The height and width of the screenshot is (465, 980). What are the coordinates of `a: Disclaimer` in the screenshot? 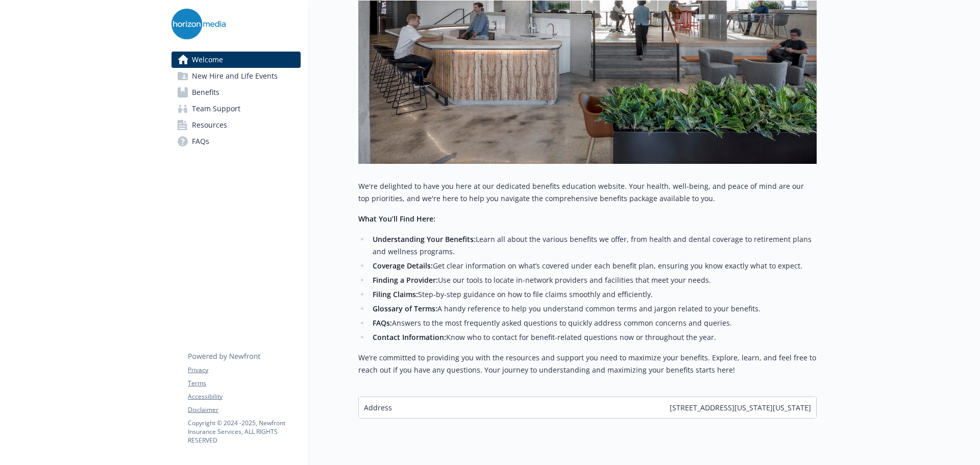 It's located at (244, 410).